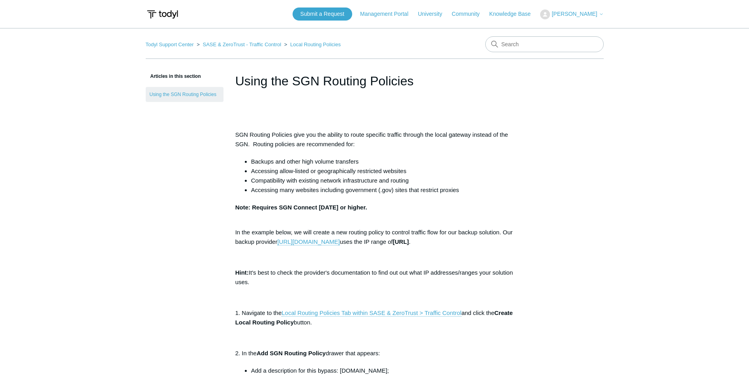 The image size is (749, 377). What do you see at coordinates (375, 139) in the screenshot?
I see `p: SGN Routing Policies give you the ability to route specific traffic through the local gateway ins...` at bounding box center [375, 139].